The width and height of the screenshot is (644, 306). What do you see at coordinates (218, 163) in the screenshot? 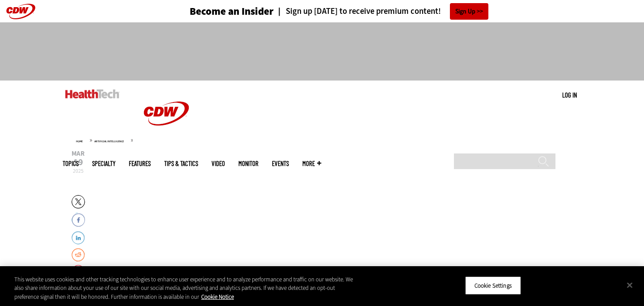
I see `a: Video` at bounding box center [218, 163].